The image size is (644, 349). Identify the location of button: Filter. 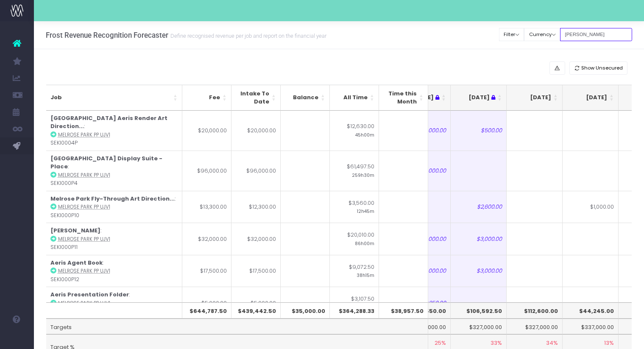
(512, 34).